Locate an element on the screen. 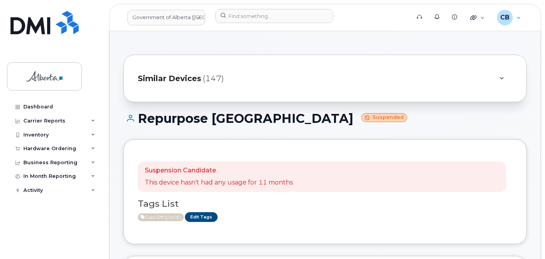 The image size is (545, 259). a: Edit Tags is located at coordinates (201, 217).